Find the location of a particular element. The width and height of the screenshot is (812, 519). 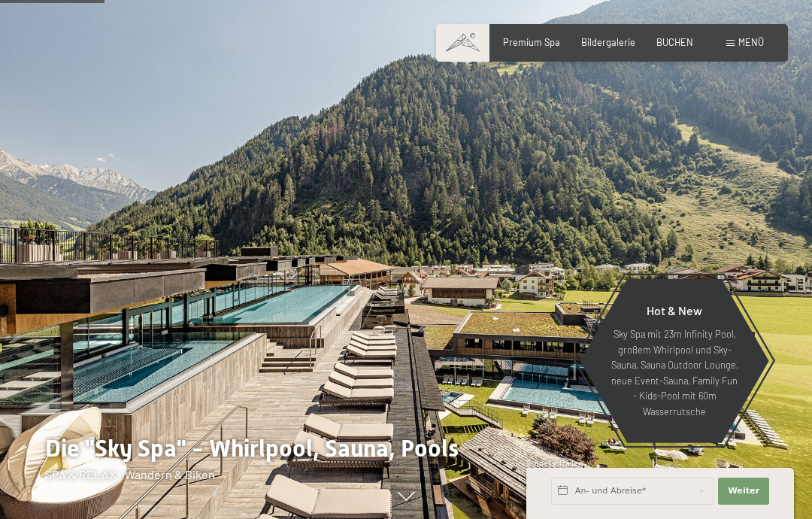

span: Hot & New is located at coordinates (674, 310).